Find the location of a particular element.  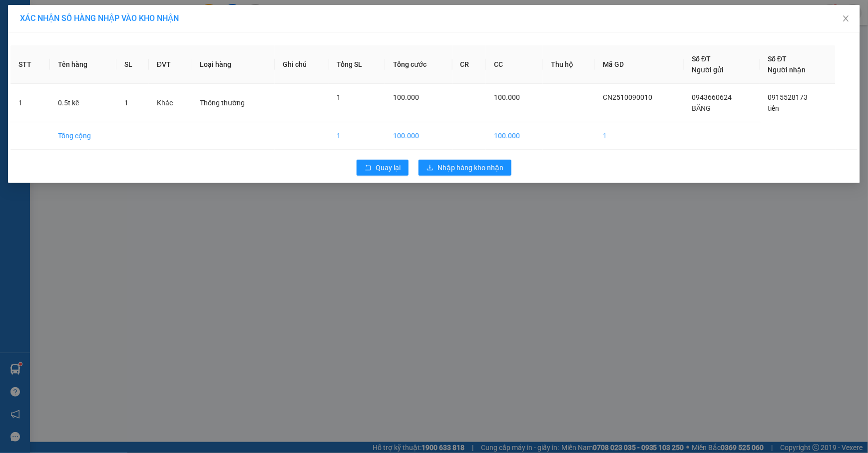

th: Loại hàng is located at coordinates (234, 64).